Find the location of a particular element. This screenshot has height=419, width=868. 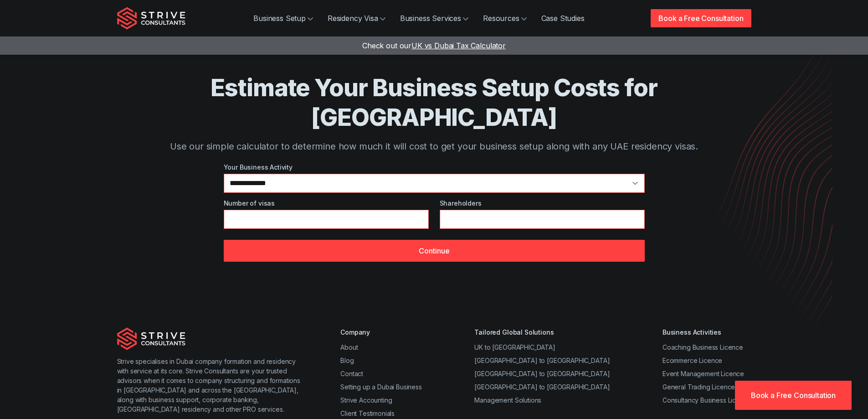

label: Number of visas is located at coordinates (327, 203).